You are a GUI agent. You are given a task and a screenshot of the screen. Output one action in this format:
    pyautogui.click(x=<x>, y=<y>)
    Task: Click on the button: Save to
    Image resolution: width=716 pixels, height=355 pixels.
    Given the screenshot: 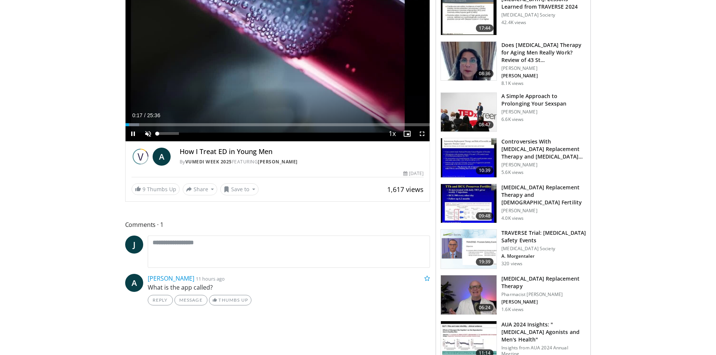 What is the action you would take?
    pyautogui.click(x=239, y=189)
    